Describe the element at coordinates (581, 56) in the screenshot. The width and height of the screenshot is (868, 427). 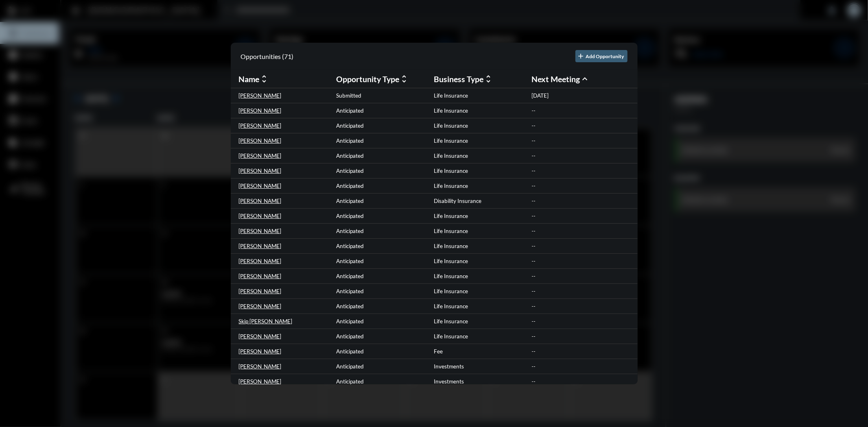
I see `mat-icon: add` at that location.